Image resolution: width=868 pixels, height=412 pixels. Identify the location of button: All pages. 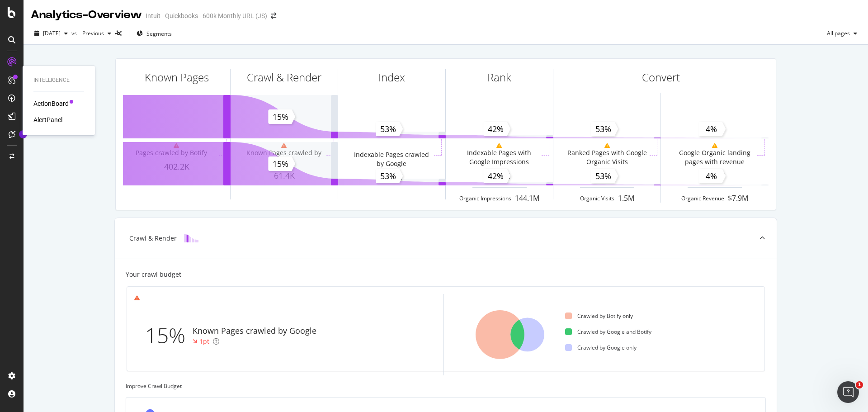
(842, 34).